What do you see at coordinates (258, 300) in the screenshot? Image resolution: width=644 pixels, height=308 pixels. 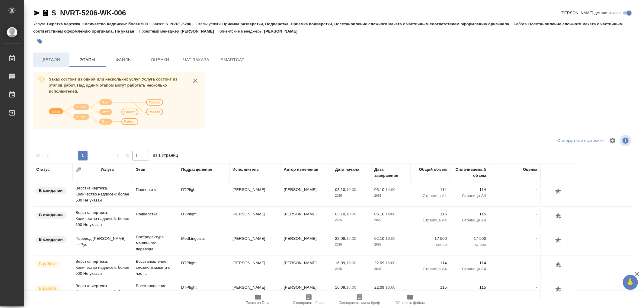 I see `button: Папка на Drive` at bounding box center [258, 300].